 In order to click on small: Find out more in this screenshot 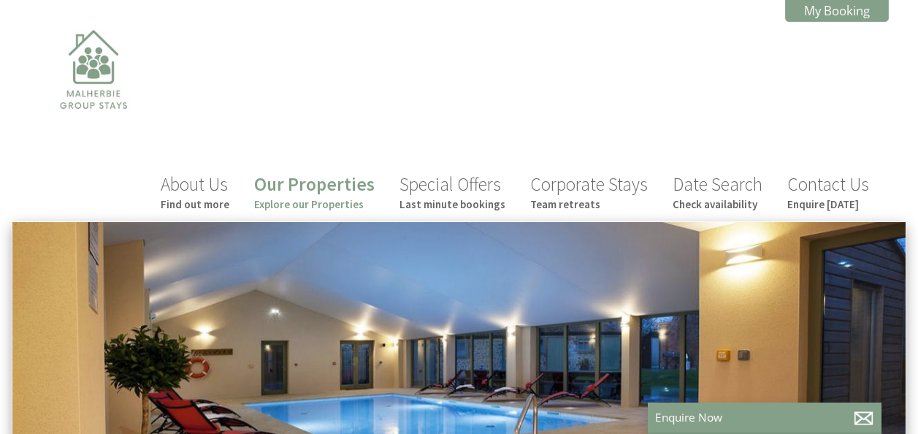, I will do `click(195, 204)`.